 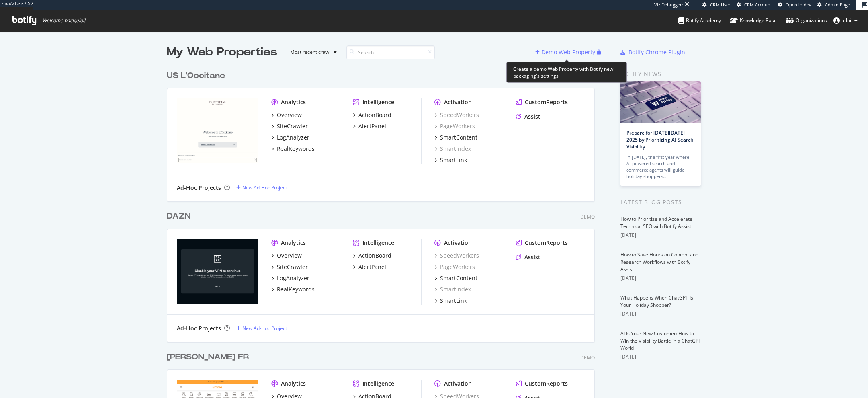 What do you see at coordinates (196, 76) in the screenshot?
I see `div: US L'Occitane` at bounding box center [196, 76].